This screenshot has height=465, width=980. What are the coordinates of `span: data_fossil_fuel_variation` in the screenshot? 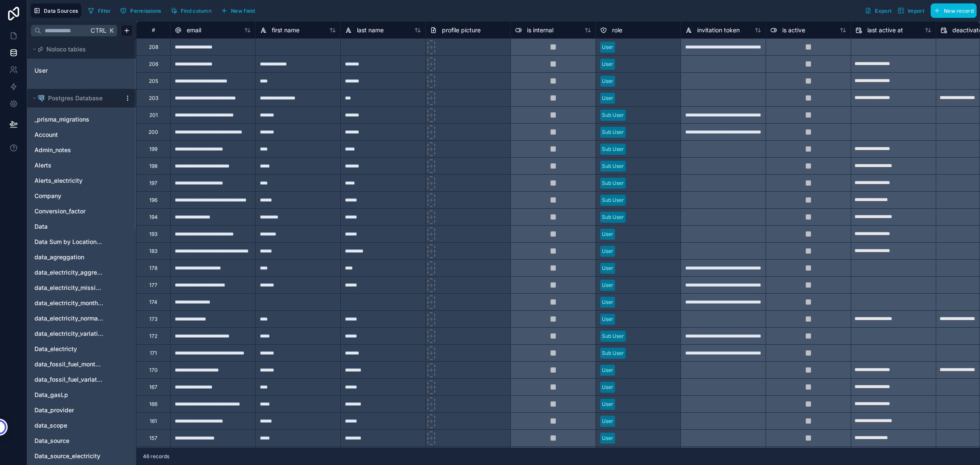 It's located at (69, 380).